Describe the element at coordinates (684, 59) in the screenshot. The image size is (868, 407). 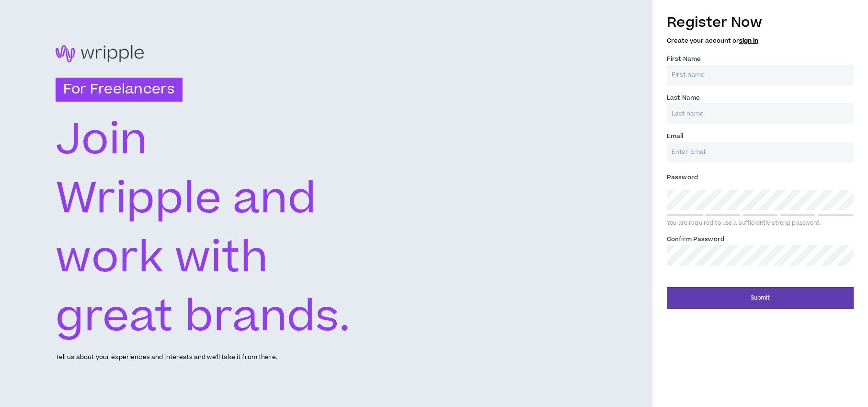
I see `label: First Name` at that location.